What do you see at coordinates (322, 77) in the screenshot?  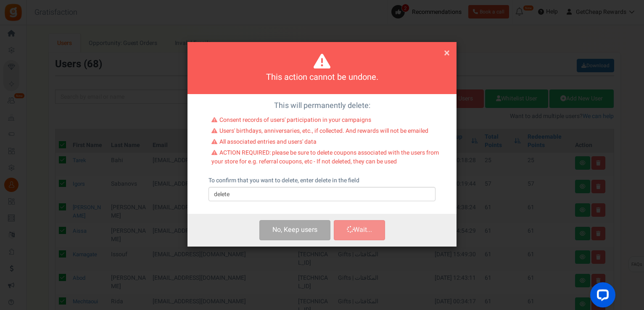 I see `h4: This action cannot be undone.` at bounding box center [322, 77].